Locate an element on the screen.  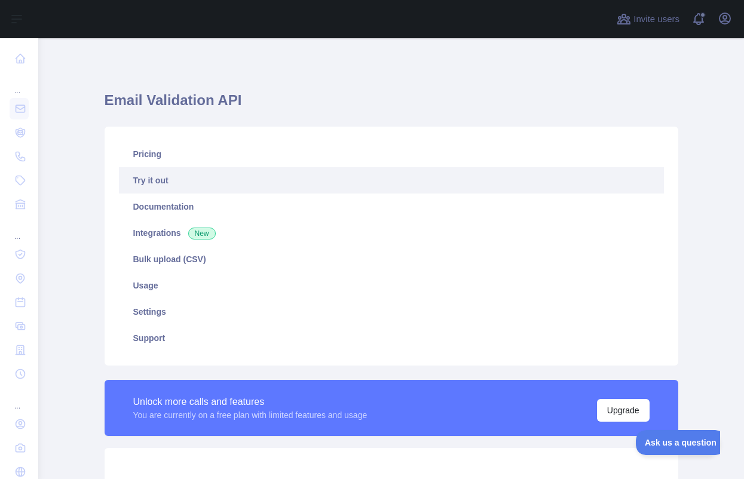
a: Usage is located at coordinates (392, 286).